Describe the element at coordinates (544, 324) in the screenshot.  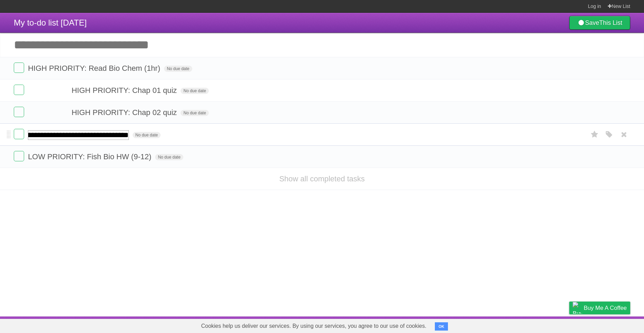
I see `a: Terms` at that location.